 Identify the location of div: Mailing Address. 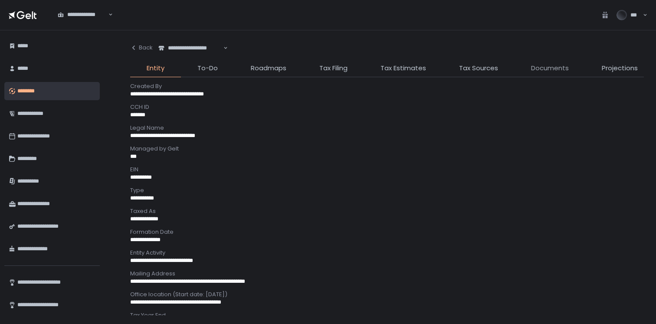
(387, 274).